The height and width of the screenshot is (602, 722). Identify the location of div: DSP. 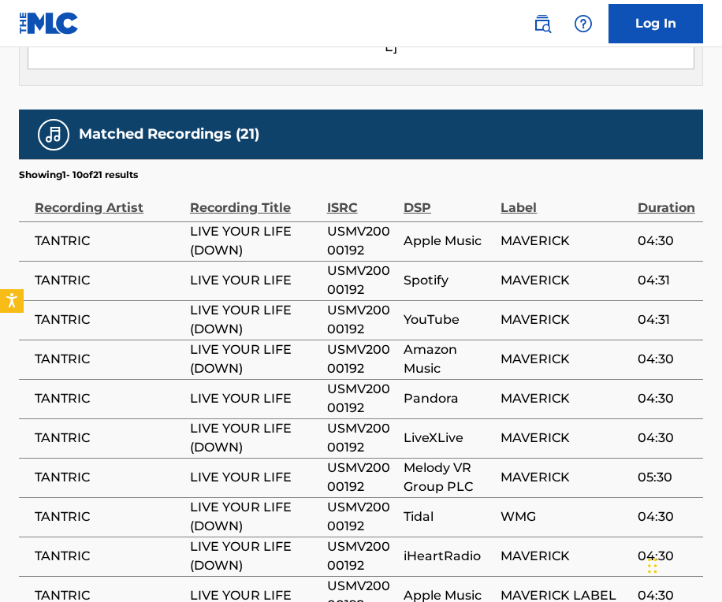
(448, 199).